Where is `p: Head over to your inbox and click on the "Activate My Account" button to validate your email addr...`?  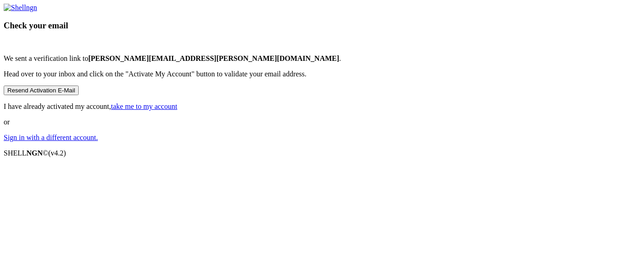
p: Head over to your inbox and click on the "Activate My Account" button to validate your email addr... is located at coordinates (312, 74).